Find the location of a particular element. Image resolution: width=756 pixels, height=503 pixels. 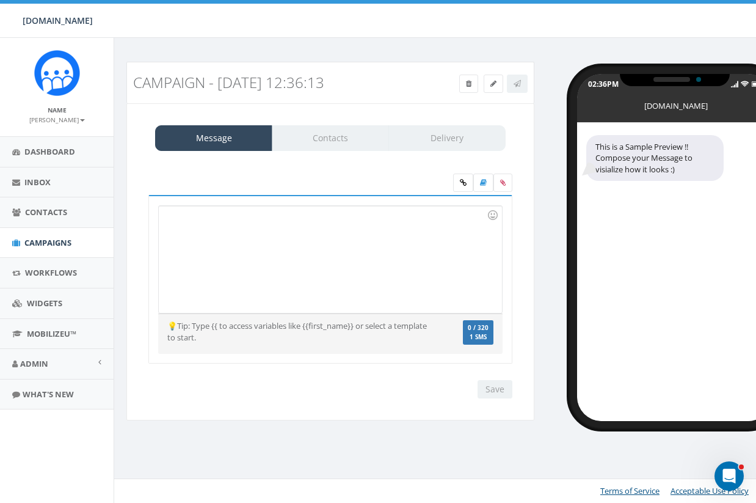

div: Use the TAB key to insert emoji faster is located at coordinates (493, 215).